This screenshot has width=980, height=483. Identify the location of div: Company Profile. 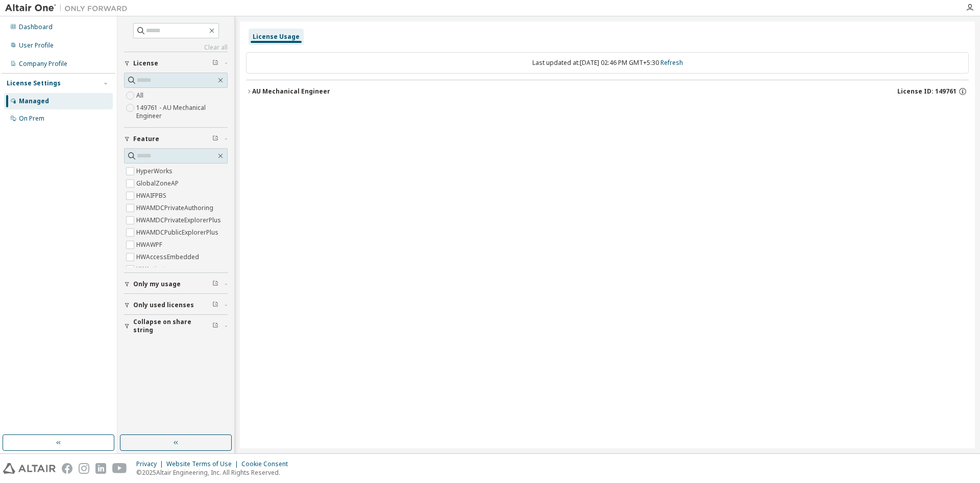
(43, 64).